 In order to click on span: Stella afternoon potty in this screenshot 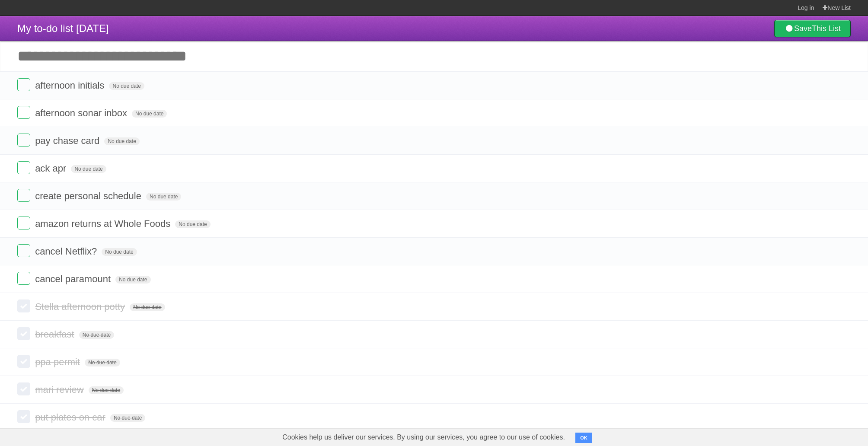, I will do `click(81, 307)`.